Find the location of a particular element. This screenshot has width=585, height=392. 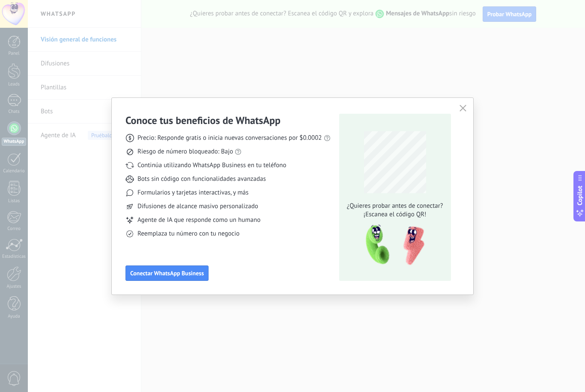

span: Riesgo de número bloqueado: Bajo is located at coordinates (185, 152).